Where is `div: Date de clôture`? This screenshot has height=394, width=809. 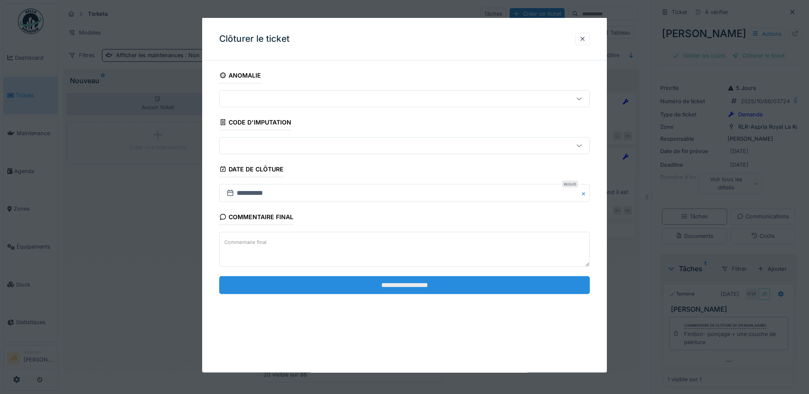 div: Date de clôture is located at coordinates (251, 170).